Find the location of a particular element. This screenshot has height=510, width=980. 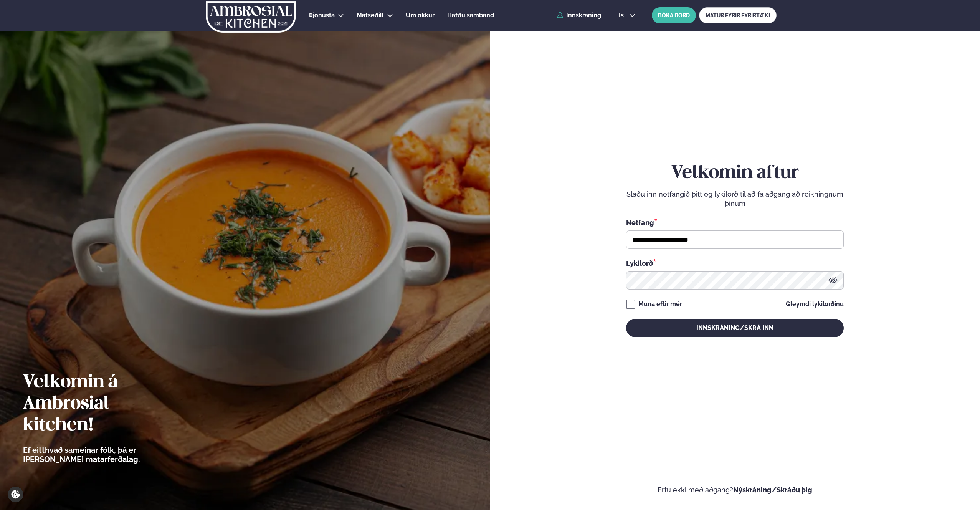

span: is is located at coordinates (622, 16).